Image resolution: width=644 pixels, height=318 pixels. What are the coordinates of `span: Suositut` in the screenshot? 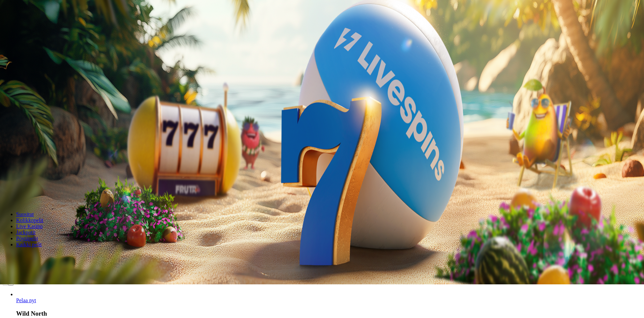 It's located at (25, 214).